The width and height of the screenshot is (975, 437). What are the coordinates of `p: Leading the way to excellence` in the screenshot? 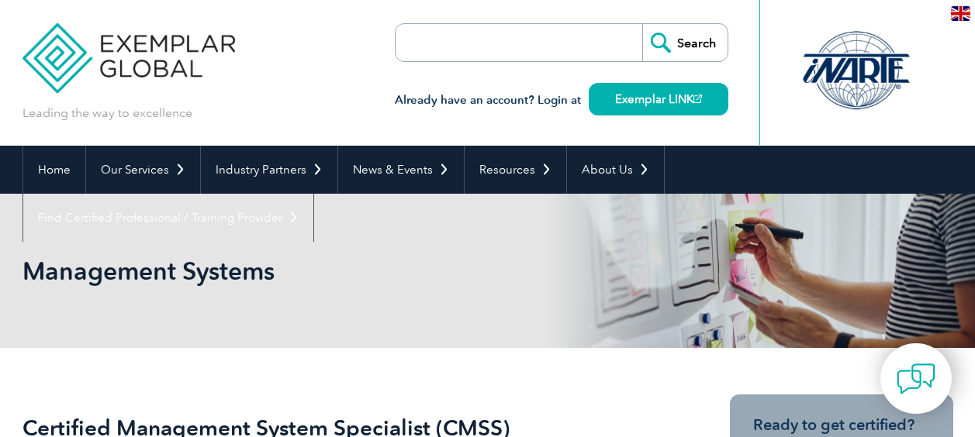 It's located at (107, 113).